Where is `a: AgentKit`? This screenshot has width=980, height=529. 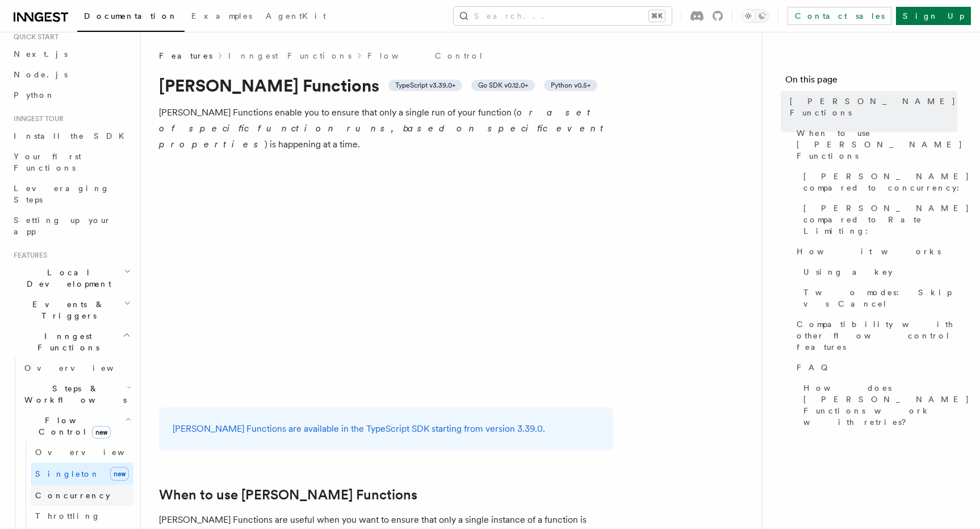
a: AgentKit is located at coordinates (296, 17).